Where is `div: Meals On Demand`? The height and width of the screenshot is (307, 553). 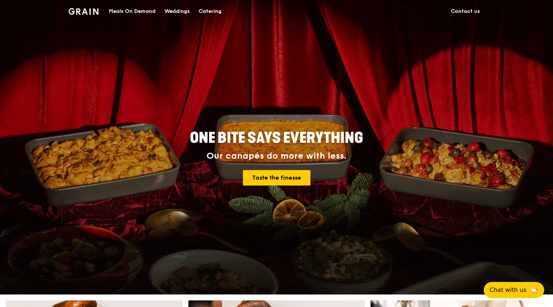
div: Meals On Demand is located at coordinates (132, 11).